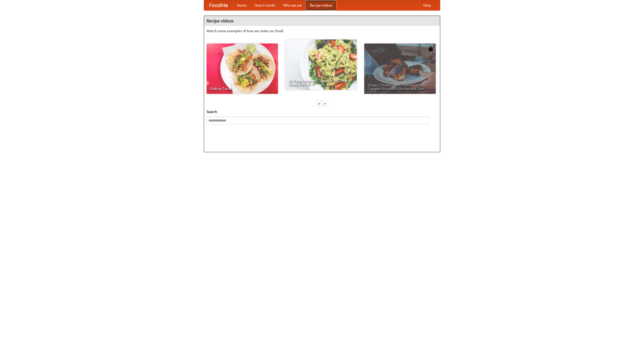  Describe the element at coordinates (321, 5) in the screenshot. I see `a: Recipe videos` at that location.